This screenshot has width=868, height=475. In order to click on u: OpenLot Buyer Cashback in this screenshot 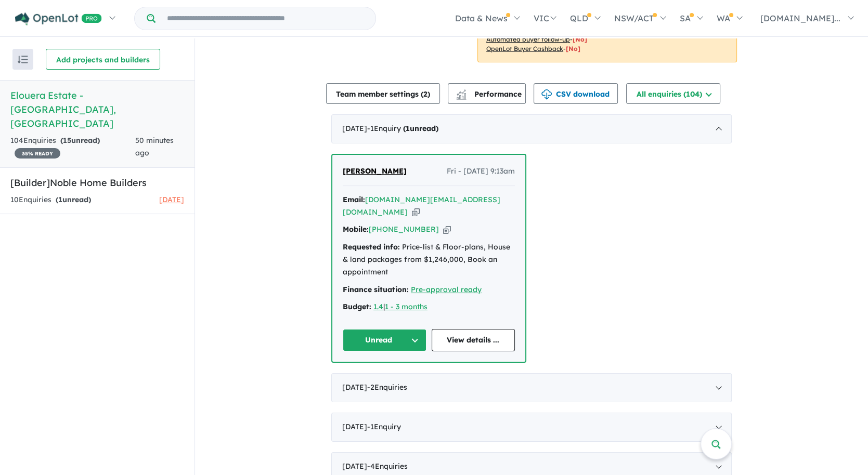, I will do `click(525, 48)`.